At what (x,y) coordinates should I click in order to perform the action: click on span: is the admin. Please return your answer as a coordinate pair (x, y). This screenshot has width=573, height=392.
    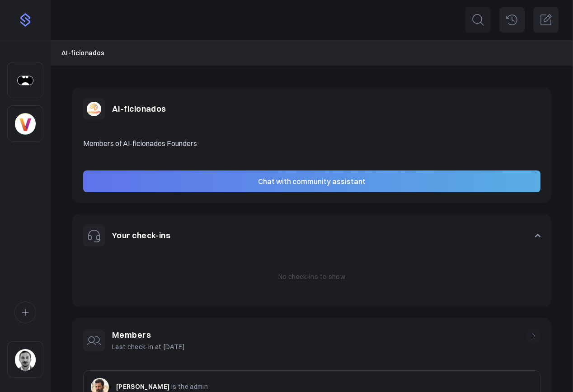
    Looking at the image, I should click on (189, 386).